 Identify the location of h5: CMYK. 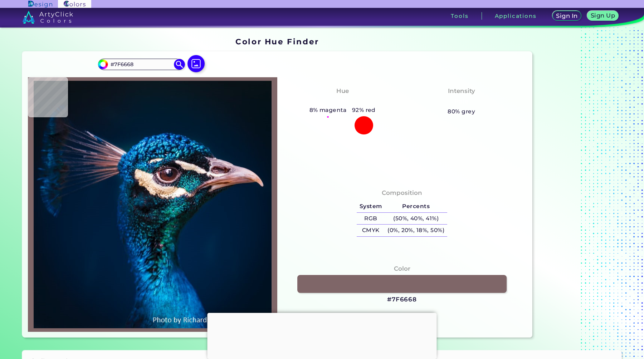
(371, 230).